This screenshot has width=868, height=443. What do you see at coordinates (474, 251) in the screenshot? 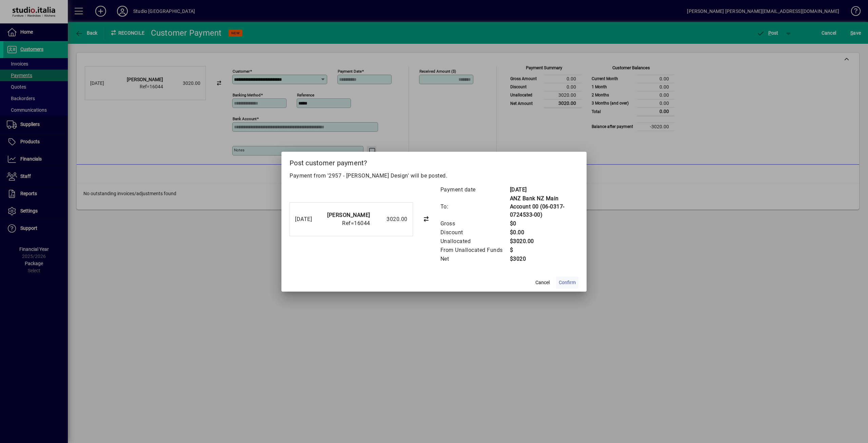
I see `td: From Unallocated Funds` at bounding box center [474, 251].